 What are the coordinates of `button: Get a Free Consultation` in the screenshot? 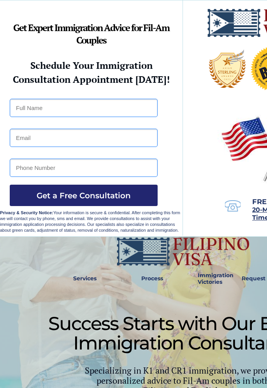 It's located at (84, 195).